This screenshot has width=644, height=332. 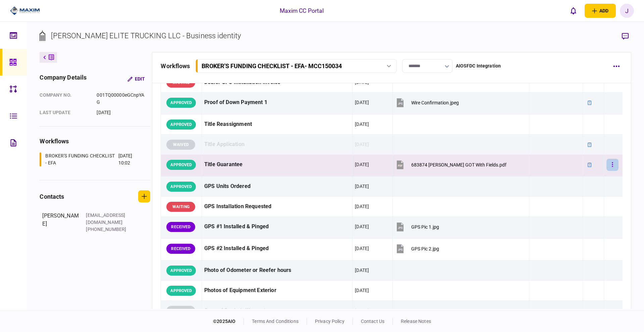 What do you see at coordinates (373, 321) in the screenshot?
I see `a: contact us` at bounding box center [373, 321].